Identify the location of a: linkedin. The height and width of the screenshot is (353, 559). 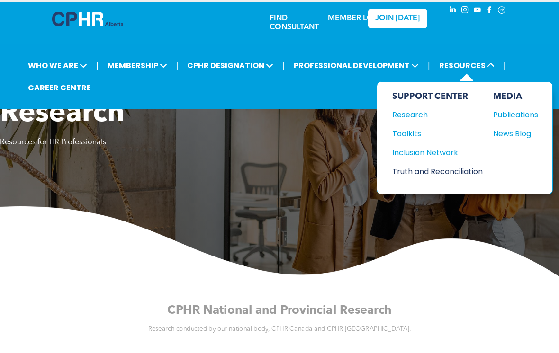
(453, 11).